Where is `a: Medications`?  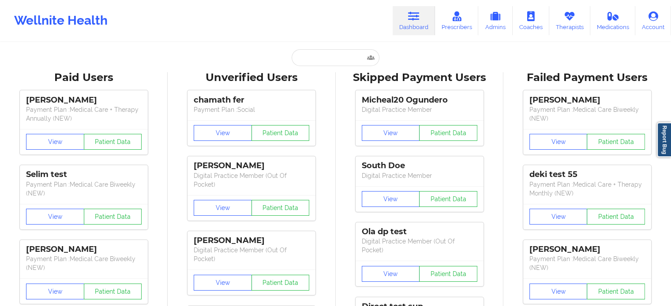
a: Medications is located at coordinates (612, 21).